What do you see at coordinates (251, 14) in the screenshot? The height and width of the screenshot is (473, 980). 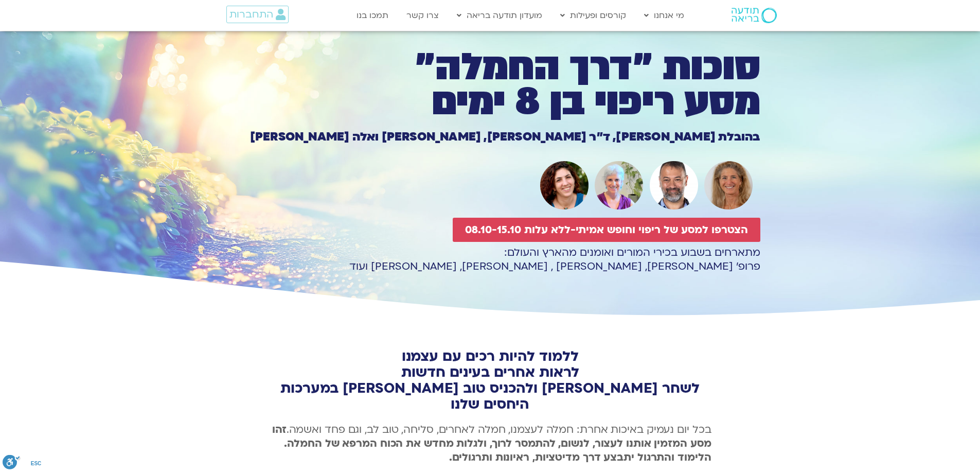 I see `span: התחברות` at bounding box center [251, 14].